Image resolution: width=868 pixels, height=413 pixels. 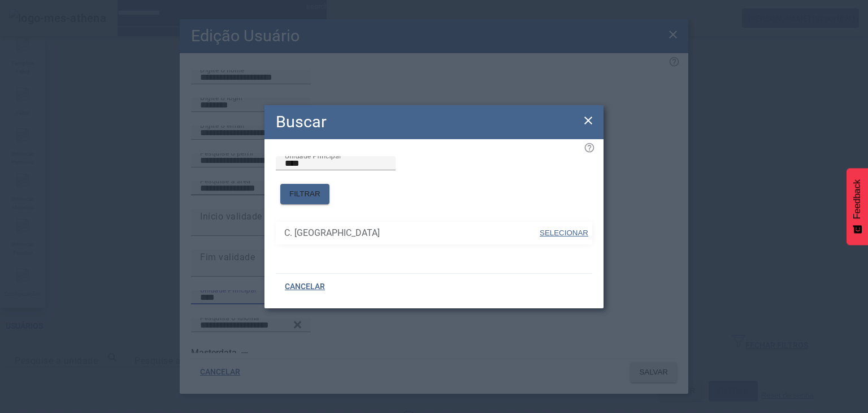 I want to click on mat-label: Unidade Principal, so click(x=312, y=155).